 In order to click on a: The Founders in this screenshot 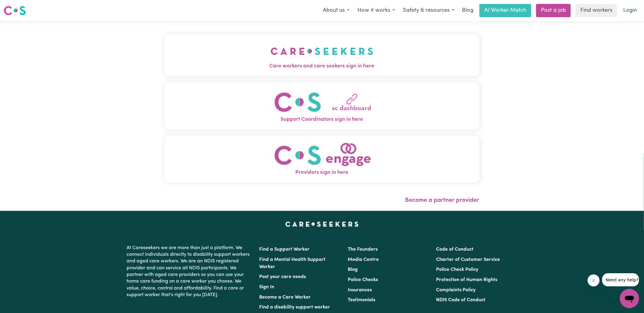, I will do `click(363, 250)`.